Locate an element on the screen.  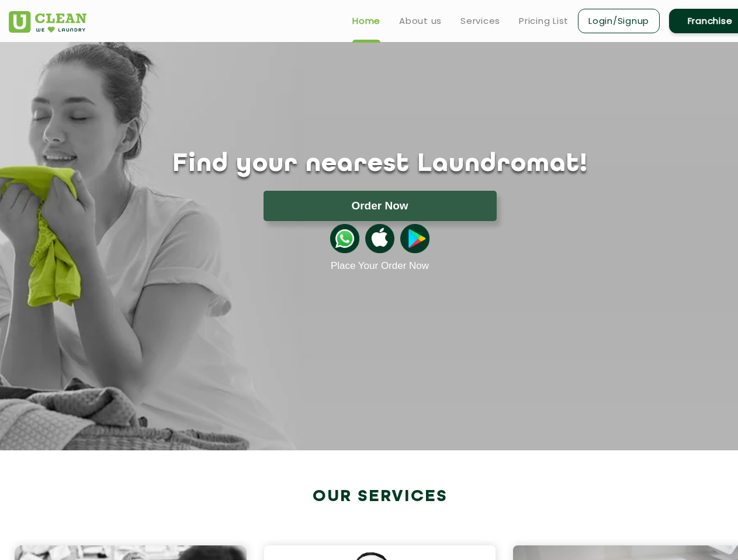
a: Home is located at coordinates (366, 21).